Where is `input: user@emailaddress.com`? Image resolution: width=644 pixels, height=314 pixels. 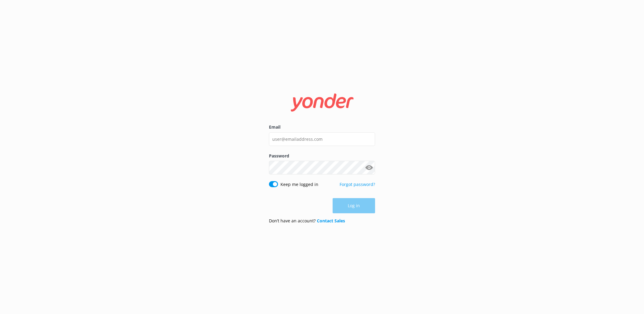
input: user@emailaddress.com is located at coordinates (322, 139).